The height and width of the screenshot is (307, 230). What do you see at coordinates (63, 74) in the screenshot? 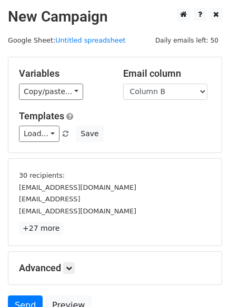
I see `h5: Variables` at bounding box center [63, 74].